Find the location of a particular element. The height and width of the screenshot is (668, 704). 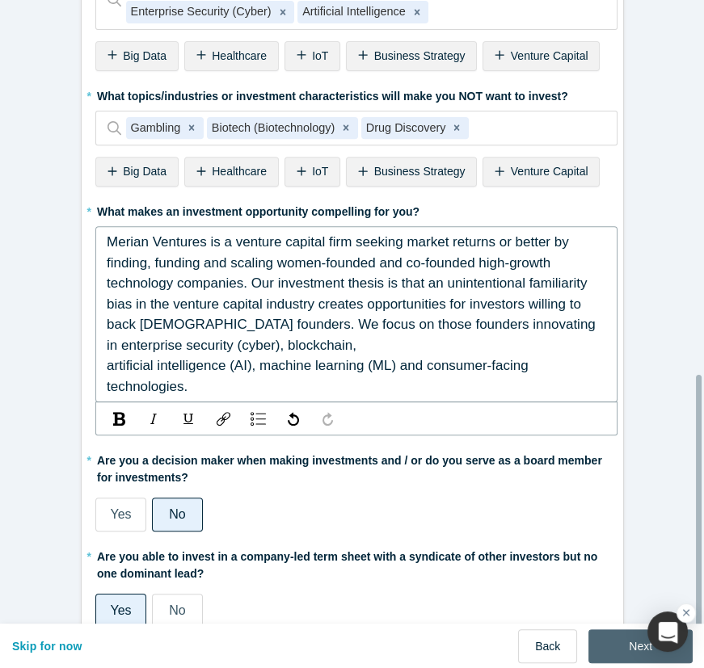

span: artificial intelligence (AI), machine learning (ML) and consumer-facing technologies. is located at coordinates (319, 376).